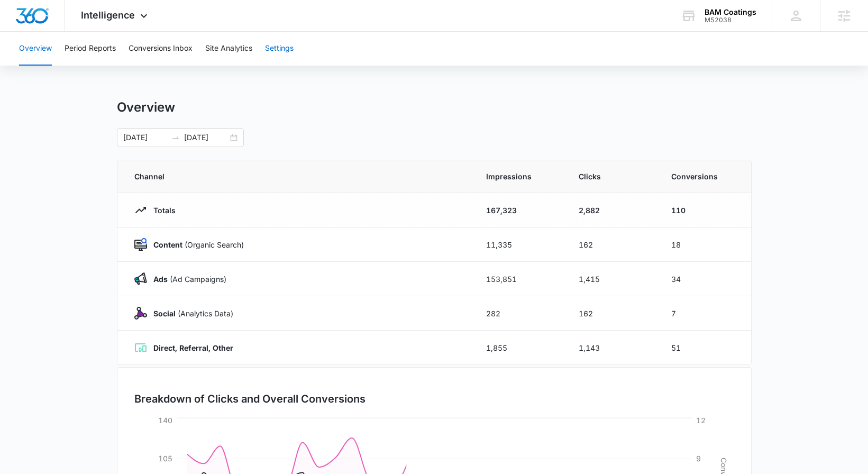 Image resolution: width=868 pixels, height=474 pixels. I want to click on td: 153,851, so click(519, 279).